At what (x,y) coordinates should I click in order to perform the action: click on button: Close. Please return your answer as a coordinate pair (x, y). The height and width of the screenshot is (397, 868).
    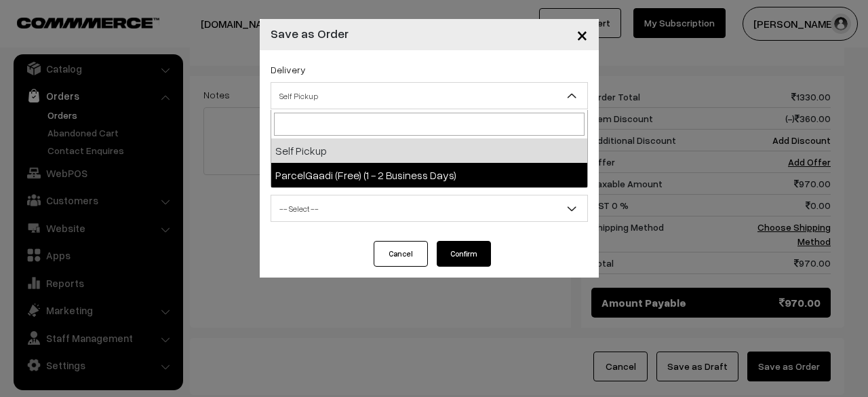
    Looking at the image, I should click on (582, 35).